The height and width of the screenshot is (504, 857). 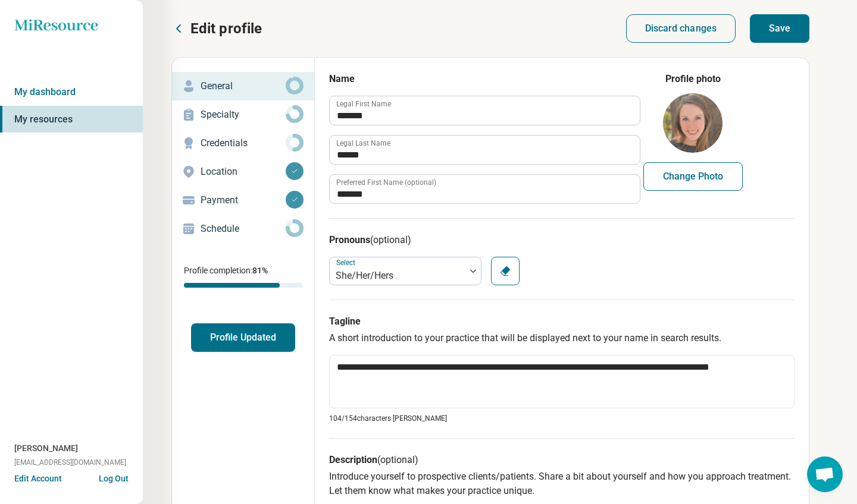 What do you see at coordinates (825, 475) in the screenshot?
I see `a: Open chat` at bounding box center [825, 475].